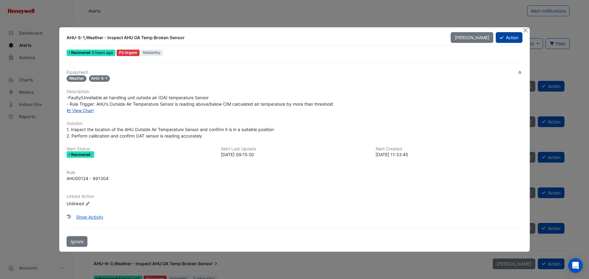 The width and height of the screenshot is (589, 279). Describe the element at coordinates (170, 133) in the screenshot. I see `span: 1. Inspect the location of the AHU Outside Air Temperature Sensor and confirm it is in a suitable...` at that location.